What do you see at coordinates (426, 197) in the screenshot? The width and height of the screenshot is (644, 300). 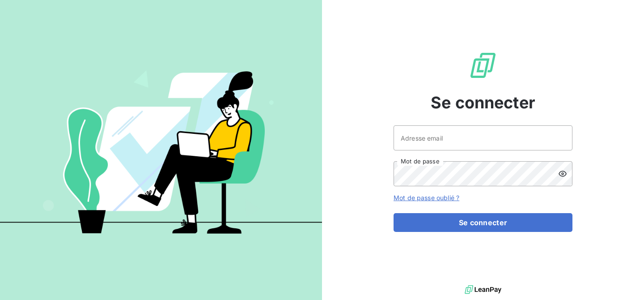 I see `a: Mot de passe oublié ?` at bounding box center [426, 197].